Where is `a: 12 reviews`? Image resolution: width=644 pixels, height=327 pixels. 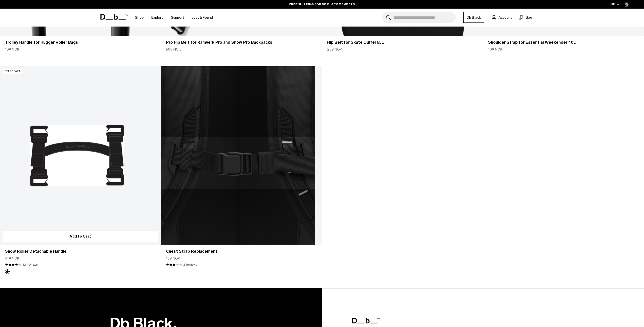
a: 12 reviews is located at coordinates (30, 265).